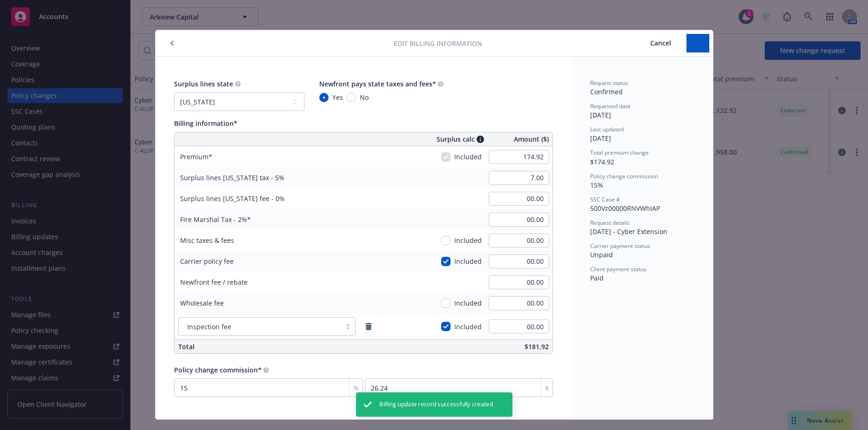 This screenshot has width=868, height=430. What do you see at coordinates (609, 83) in the screenshot?
I see `span: Request status` at bounding box center [609, 83].